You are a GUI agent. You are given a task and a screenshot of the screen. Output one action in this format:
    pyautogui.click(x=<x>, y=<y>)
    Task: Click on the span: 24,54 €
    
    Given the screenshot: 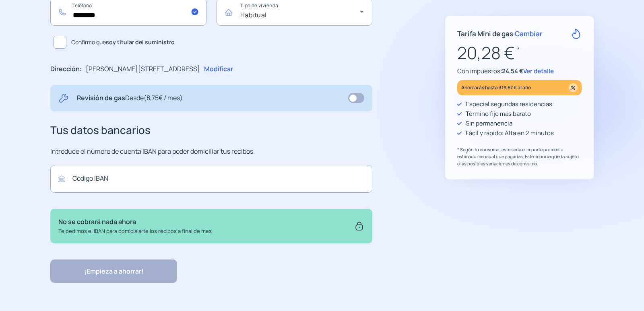 What is the action you would take?
    pyautogui.click(x=512, y=71)
    